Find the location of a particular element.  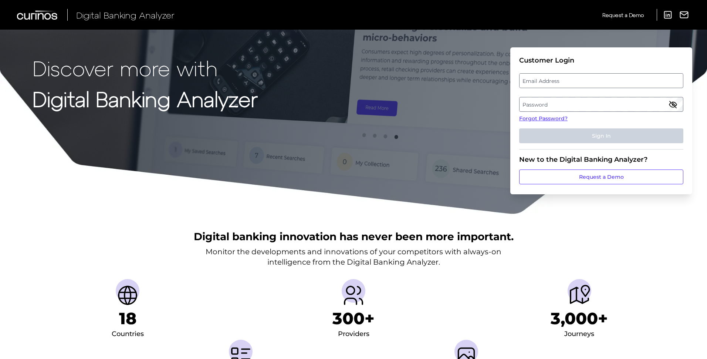

label: Password is located at coordinates (601, 104).